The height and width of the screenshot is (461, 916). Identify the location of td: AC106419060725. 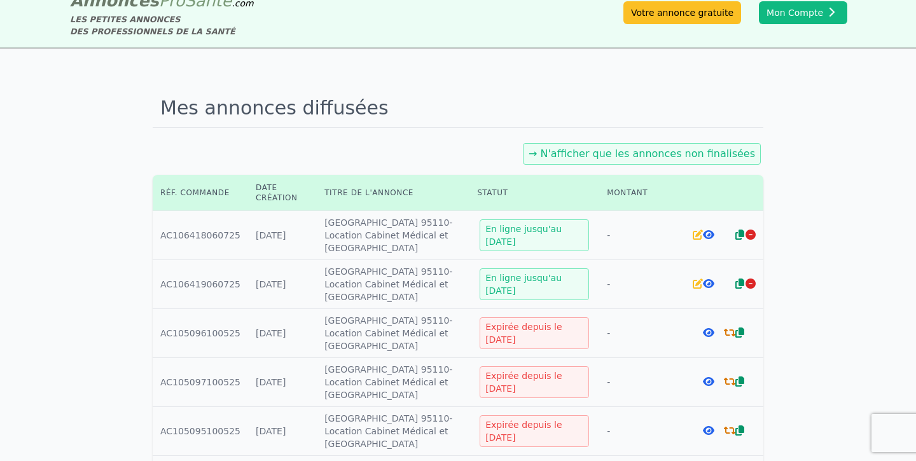
(200, 284).